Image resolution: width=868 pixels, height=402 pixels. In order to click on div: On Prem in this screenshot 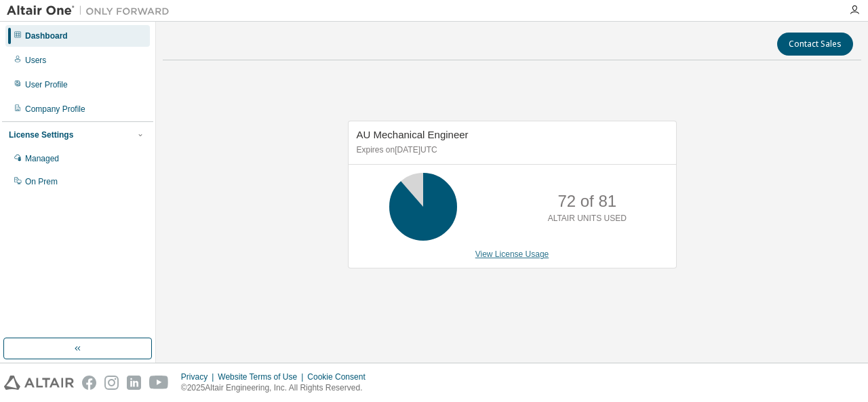, I will do `click(41, 181)`.